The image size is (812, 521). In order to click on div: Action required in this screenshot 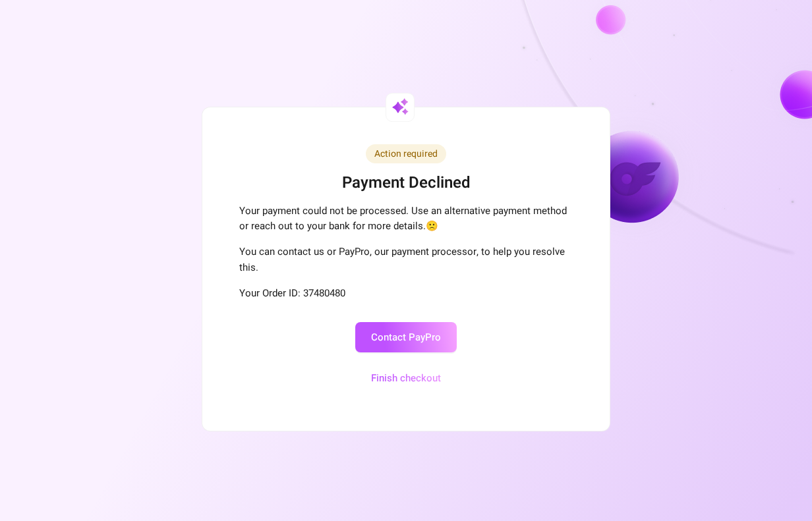, I will do `click(406, 154)`.